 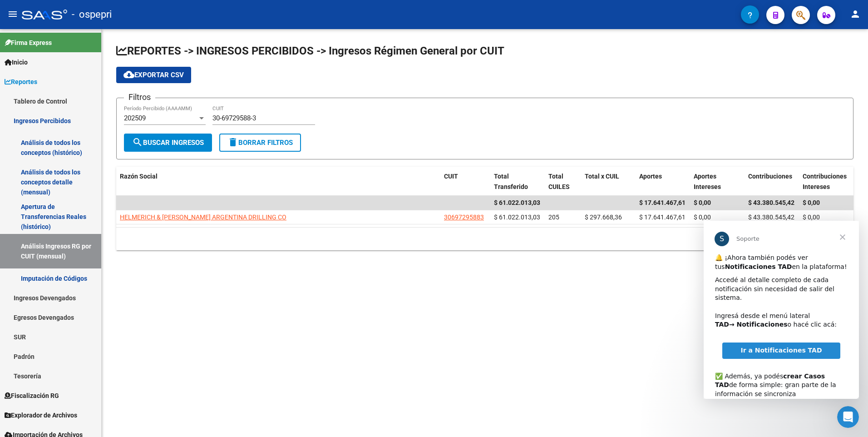 What do you see at coordinates (28, 43) in the screenshot?
I see `span: Firma Express` at bounding box center [28, 43].